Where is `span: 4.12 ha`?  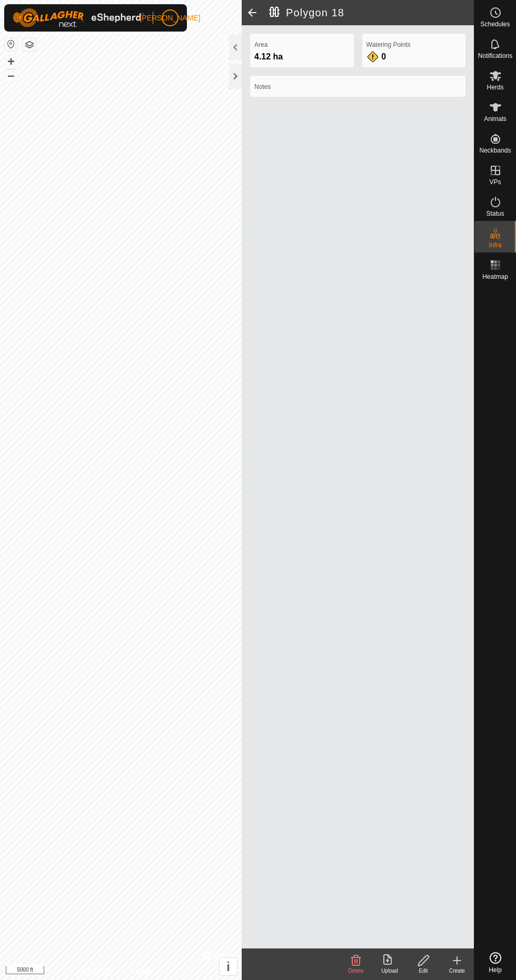 span: 4.12 ha is located at coordinates (268, 56).